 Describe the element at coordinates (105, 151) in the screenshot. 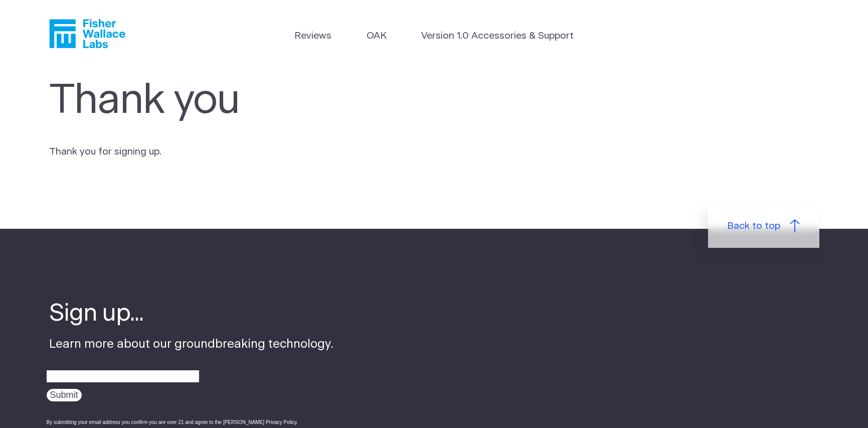

I see `span: Thank you for signing up.` at that location.